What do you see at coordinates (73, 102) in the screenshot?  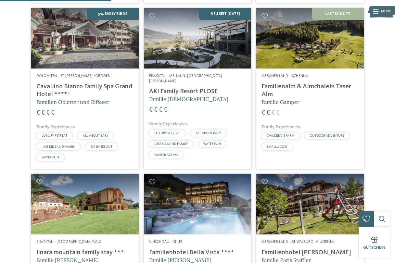 I see `span: Familien Obletter und Riffeser` at bounding box center [73, 102].